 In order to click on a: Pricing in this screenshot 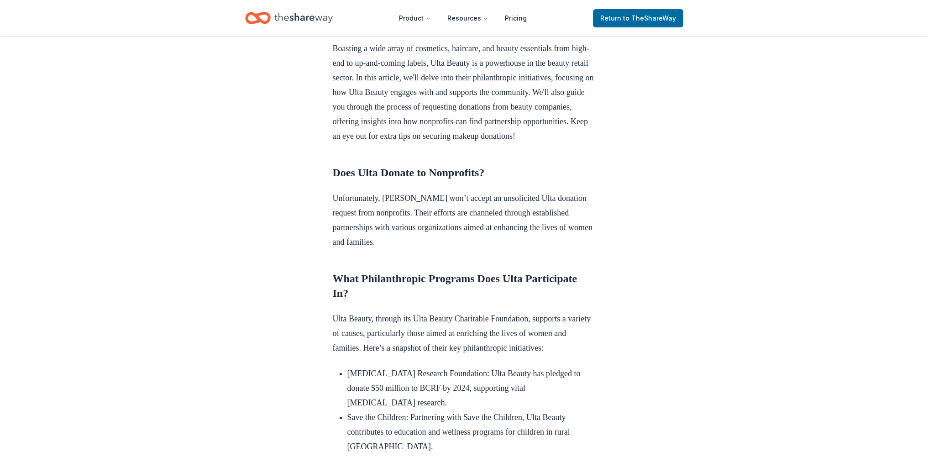, I will do `click(516, 18)`.